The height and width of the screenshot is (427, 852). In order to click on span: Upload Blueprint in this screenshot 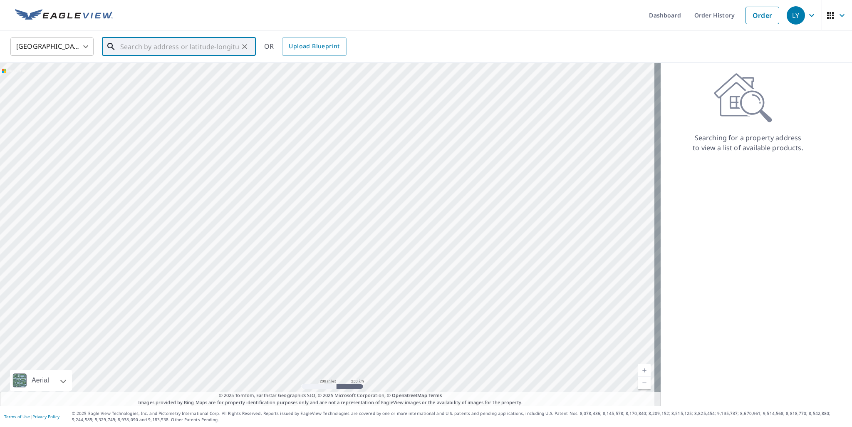, I will do `click(314, 46)`.